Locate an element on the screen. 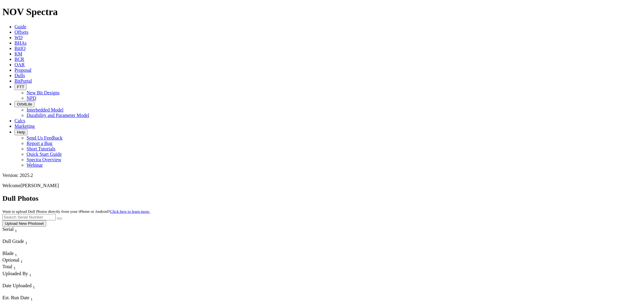 Image resolution: width=644 pixels, height=305 pixels. span: Total is located at coordinates (7, 267).